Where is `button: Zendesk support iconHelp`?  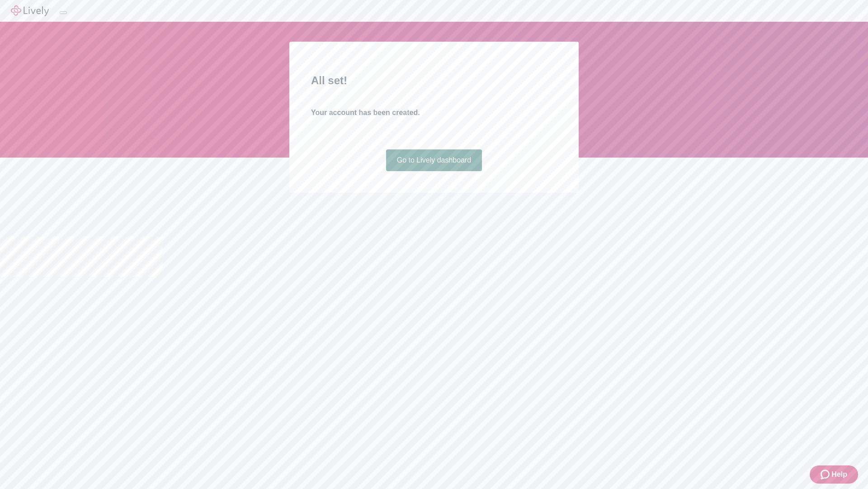 button: Zendesk support iconHelp is located at coordinates (834, 474).